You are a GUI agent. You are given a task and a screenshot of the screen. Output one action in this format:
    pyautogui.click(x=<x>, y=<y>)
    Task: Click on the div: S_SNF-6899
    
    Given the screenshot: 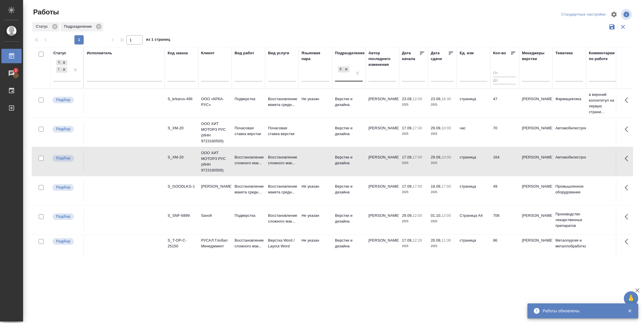 What is the action you would take?
    pyautogui.click(x=181, y=216)
    